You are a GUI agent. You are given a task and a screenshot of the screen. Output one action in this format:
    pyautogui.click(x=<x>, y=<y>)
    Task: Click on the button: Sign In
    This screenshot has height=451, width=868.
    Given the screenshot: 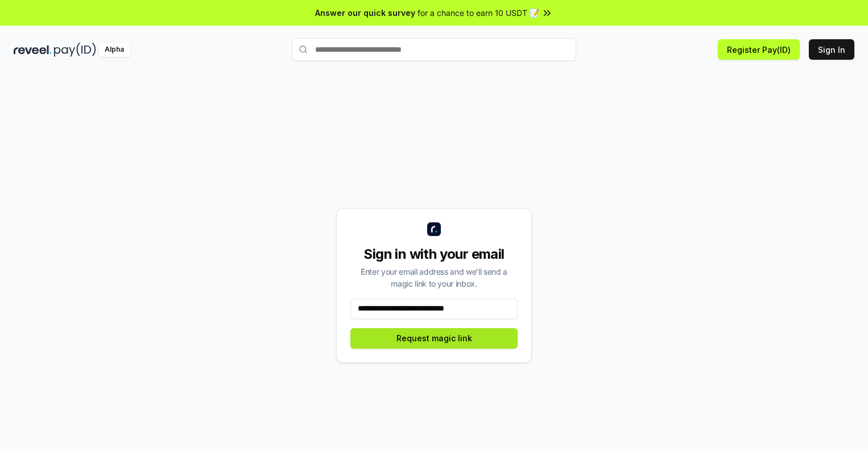 What is the action you would take?
    pyautogui.click(x=831, y=50)
    